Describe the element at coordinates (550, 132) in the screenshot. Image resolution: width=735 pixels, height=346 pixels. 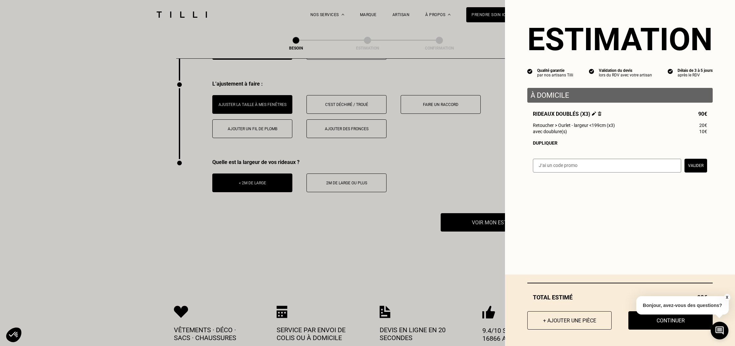
I see `span: avec doublure(s)` at that location.